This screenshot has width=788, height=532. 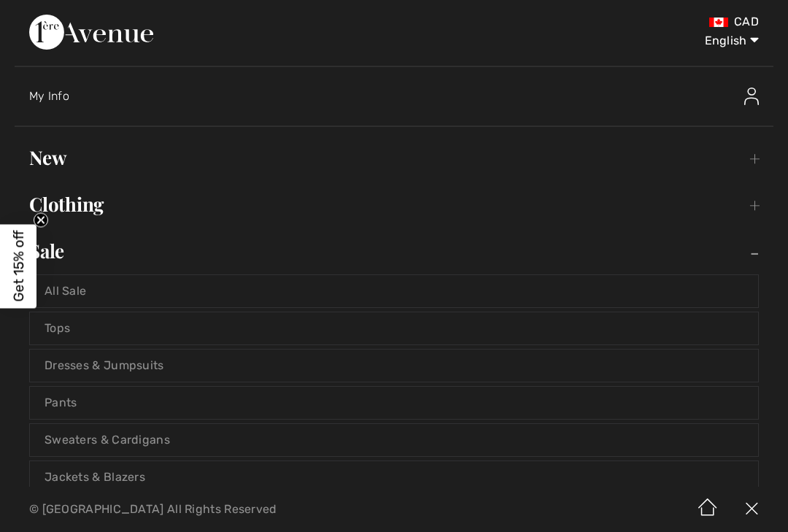 What do you see at coordinates (394, 477) in the screenshot?
I see `a: Jackets & Blazers` at bounding box center [394, 477].